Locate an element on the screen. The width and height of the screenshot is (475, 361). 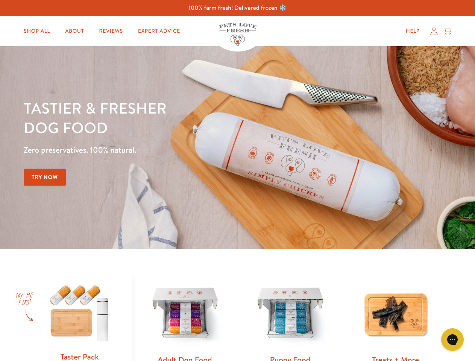
img: Pets Love Fresh is located at coordinates (238, 34).